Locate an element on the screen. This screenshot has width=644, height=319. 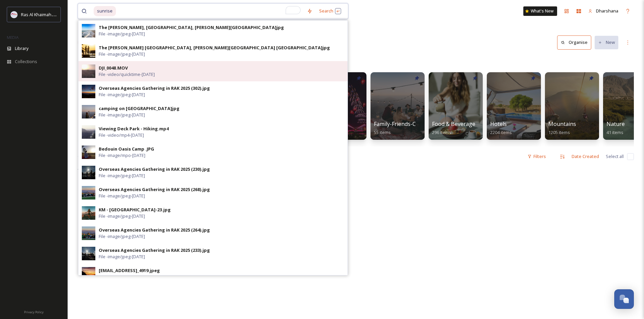
span: Family-Friends-Couple-Solo is located at coordinates (409, 124).